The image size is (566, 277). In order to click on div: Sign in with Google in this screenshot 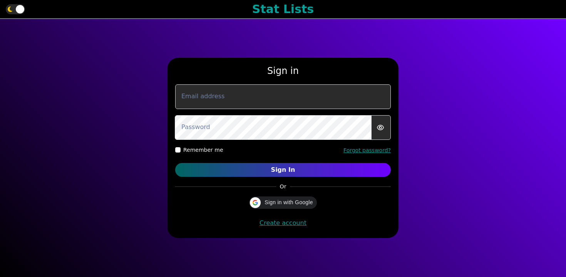, I will do `click(283, 203)`.